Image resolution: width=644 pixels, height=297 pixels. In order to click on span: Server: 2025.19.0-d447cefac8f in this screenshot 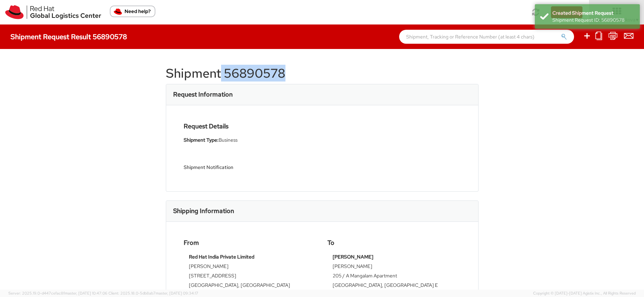, I will do `click(58, 293)`.